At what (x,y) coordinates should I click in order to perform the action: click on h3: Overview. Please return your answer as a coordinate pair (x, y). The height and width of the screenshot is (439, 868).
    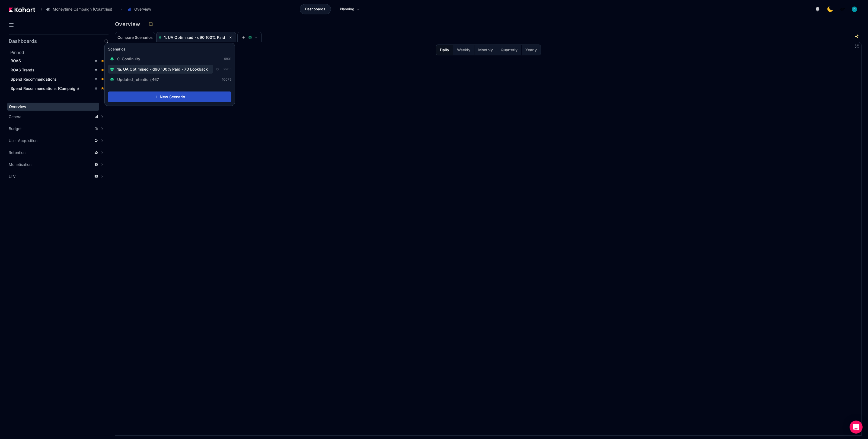
    Looking at the image, I should click on (129, 24).